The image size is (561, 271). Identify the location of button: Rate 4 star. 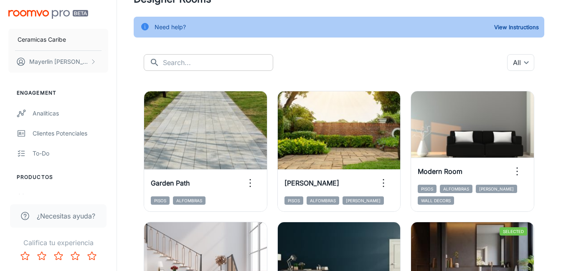
(75, 256).